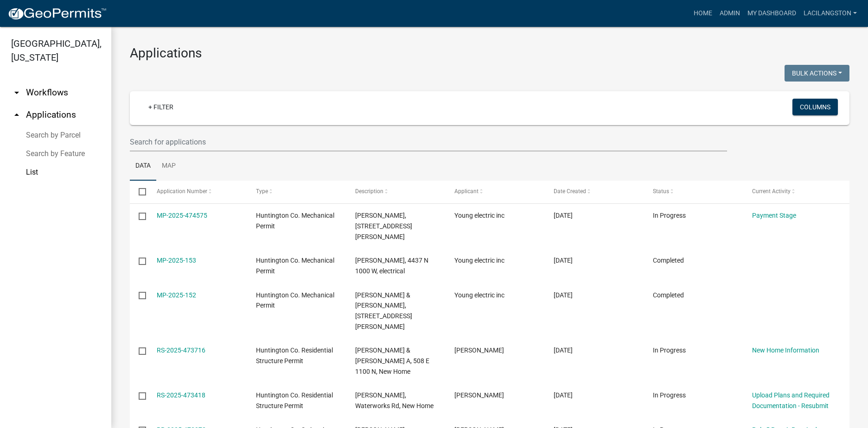 The image size is (868, 428). I want to click on a: Map, so click(169, 166).